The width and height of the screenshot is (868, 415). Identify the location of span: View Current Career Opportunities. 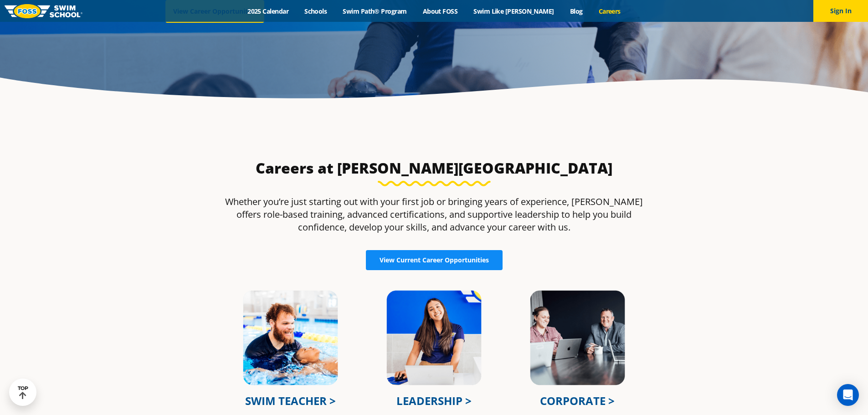
(434, 261).